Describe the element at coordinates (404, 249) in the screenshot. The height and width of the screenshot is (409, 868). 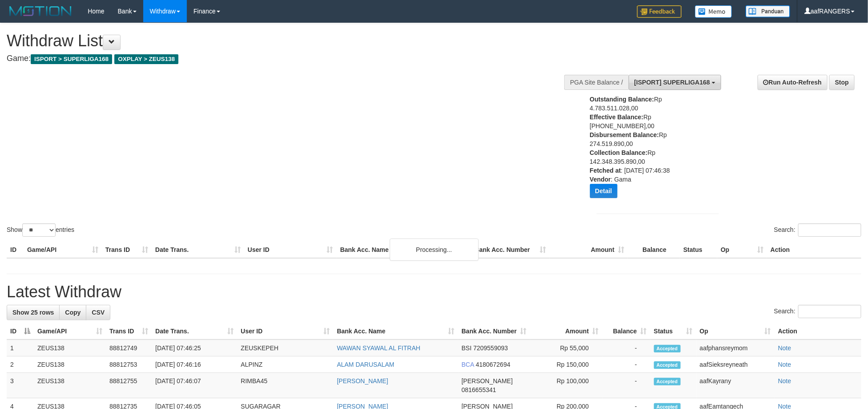
I see `th: Bank Acc. Name` at that location.